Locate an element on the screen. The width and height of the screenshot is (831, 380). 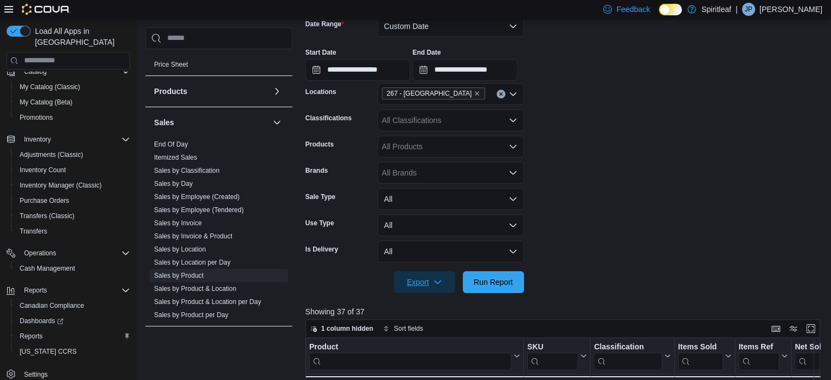
a: Adjustments (Classic) is located at coordinates (51, 155).